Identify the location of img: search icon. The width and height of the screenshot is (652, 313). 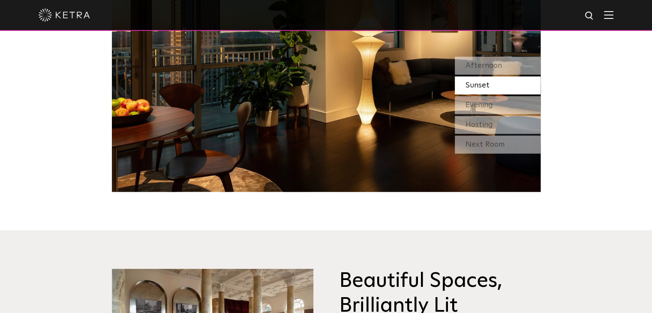
(590, 16).